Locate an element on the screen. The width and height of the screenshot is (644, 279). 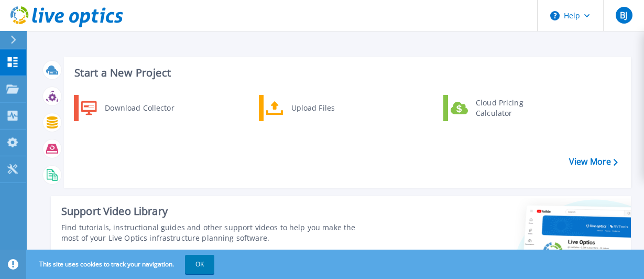
div: Find tutorials, instructional guides and other support videos to help you make the most of your L... is located at coordinates (211, 233).